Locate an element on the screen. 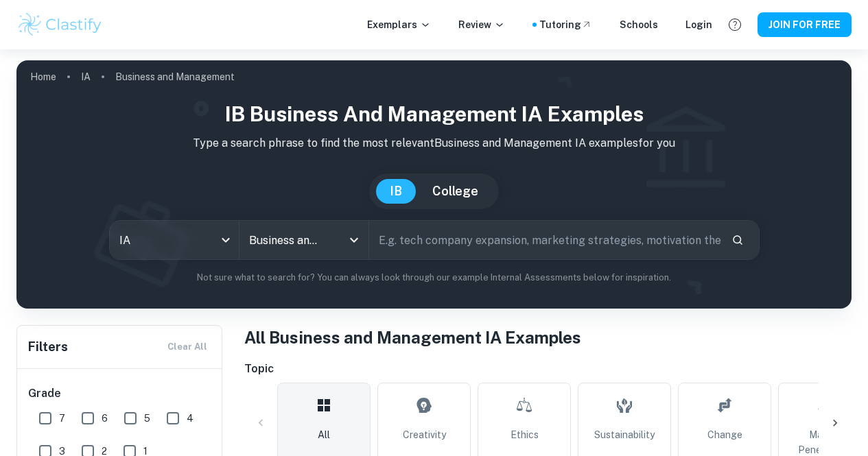  p: Type a search phrase to find the most relevant Business and Management IA examples for you is located at coordinates (434, 143).